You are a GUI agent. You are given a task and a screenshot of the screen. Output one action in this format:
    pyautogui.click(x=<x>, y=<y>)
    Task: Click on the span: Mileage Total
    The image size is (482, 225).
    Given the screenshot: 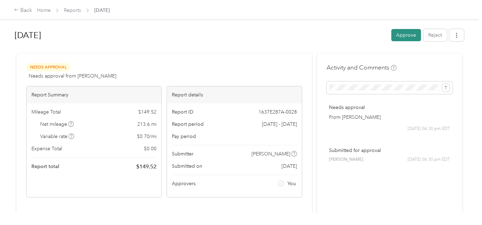 What is the action you would take?
    pyautogui.click(x=46, y=112)
    